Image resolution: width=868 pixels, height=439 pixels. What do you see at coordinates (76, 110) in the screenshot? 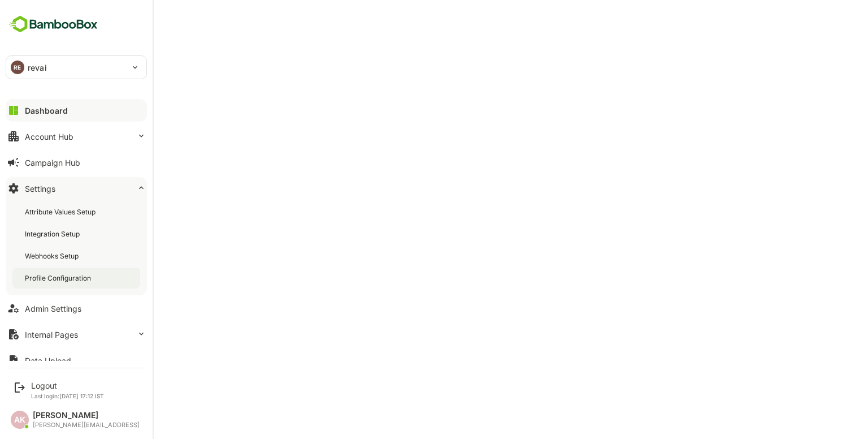
I see `button: Dashboard` at bounding box center [76, 110].